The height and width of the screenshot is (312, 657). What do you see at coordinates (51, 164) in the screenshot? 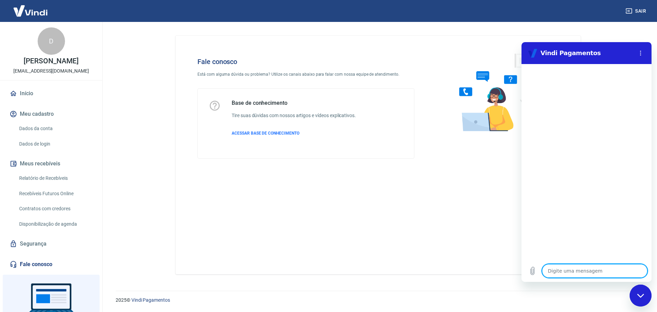
I see `button: Meus recebíveis` at bounding box center [51, 164].